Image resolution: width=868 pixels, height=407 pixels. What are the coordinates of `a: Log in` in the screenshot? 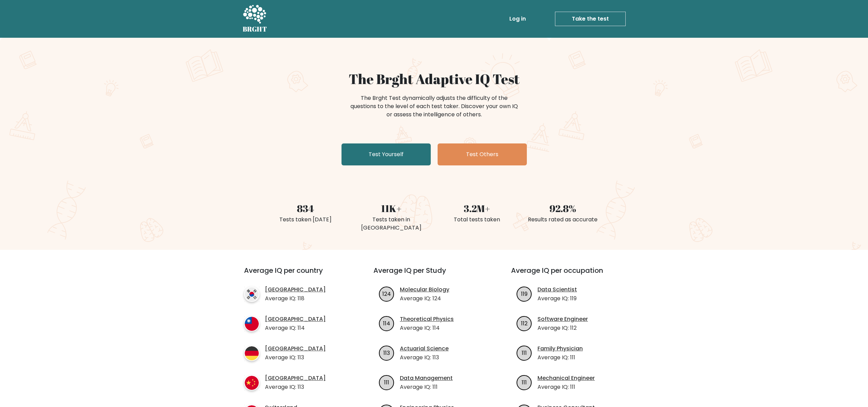 It's located at (517, 19).